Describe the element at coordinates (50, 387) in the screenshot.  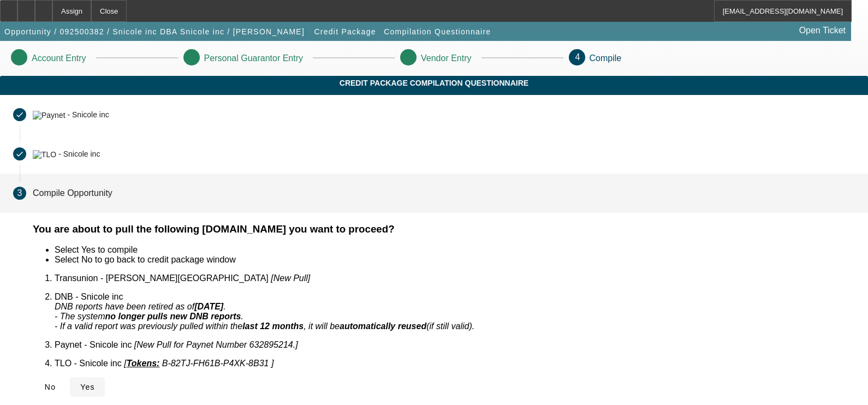
I see `button: No` at that location.